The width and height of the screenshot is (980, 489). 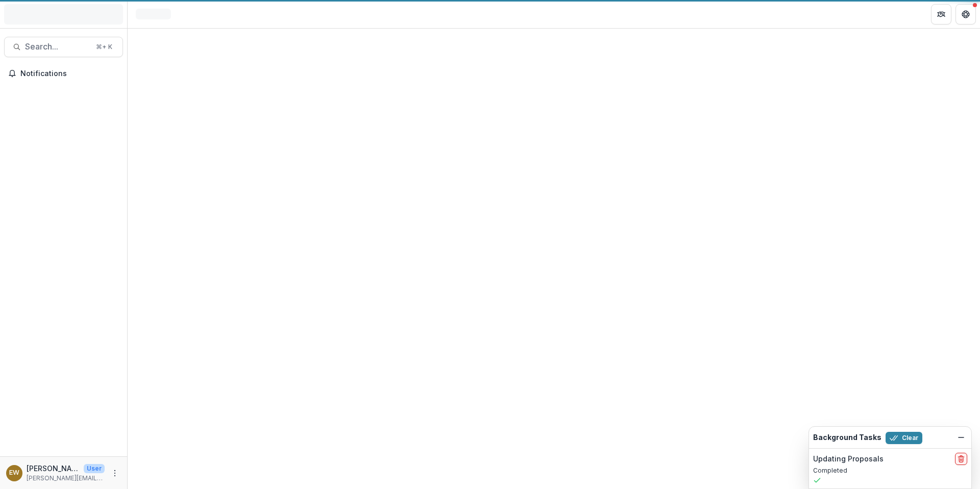 I want to click on button: delete, so click(x=961, y=459).